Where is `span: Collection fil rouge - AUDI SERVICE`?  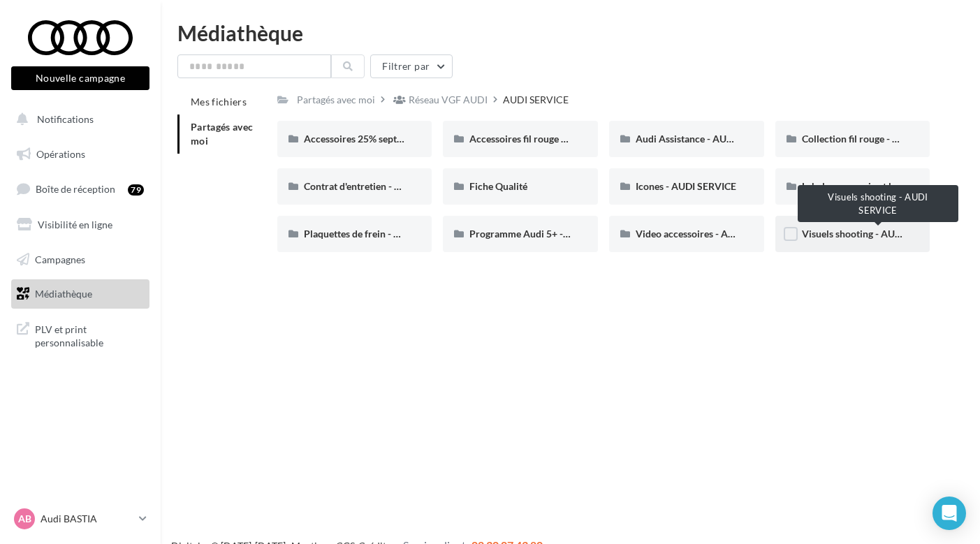 span: Collection fil rouge - AUDI SERVICE is located at coordinates (879, 139).